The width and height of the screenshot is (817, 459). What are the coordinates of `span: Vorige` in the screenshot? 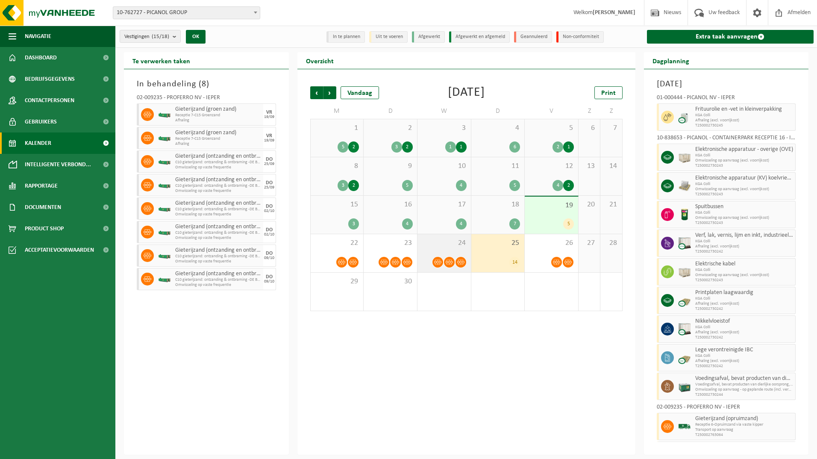 It's located at (316, 93).